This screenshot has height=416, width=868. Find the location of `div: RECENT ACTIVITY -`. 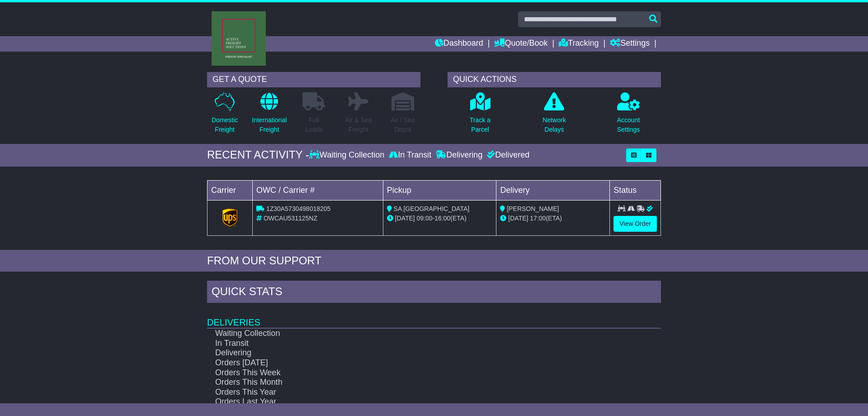

div: RECENT ACTIVITY - is located at coordinates (258, 154).